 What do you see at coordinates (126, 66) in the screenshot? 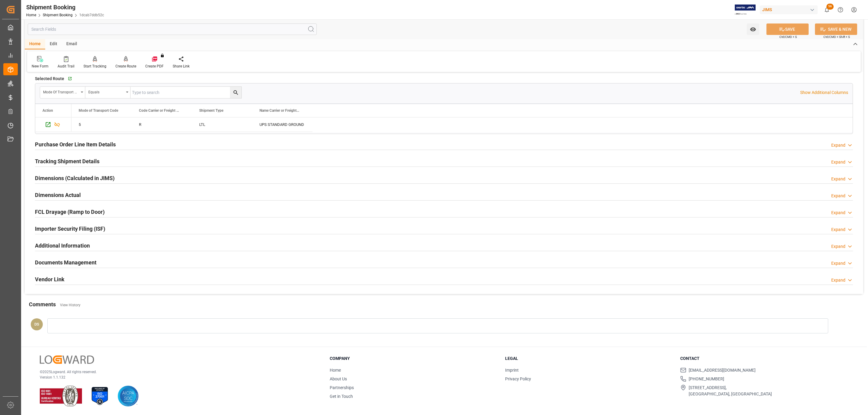
I see `div: Create Route` at bounding box center [126, 66].